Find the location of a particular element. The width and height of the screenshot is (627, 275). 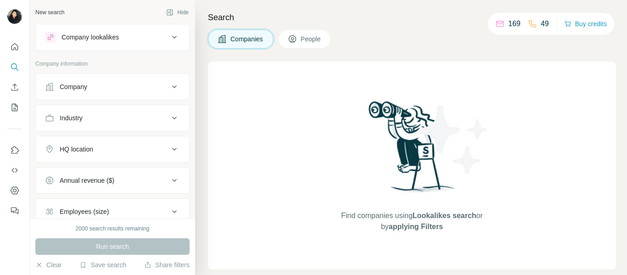

div: Annual revenue ($) is located at coordinates (87, 180).